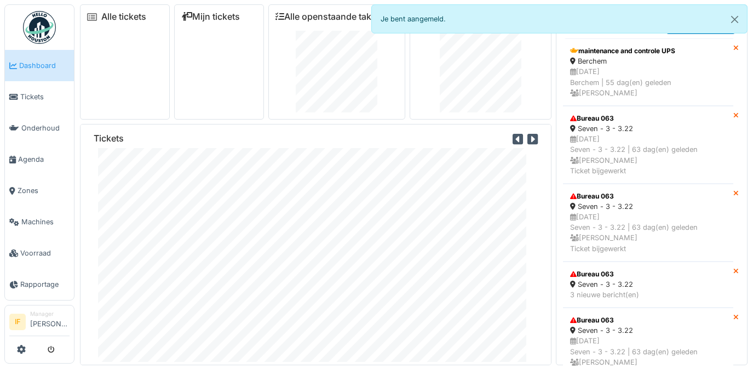  I want to click on button: Close, so click(735, 19).